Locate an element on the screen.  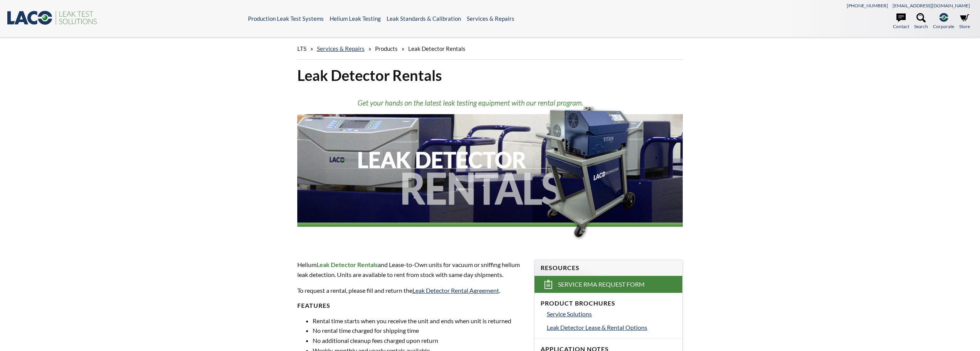
a: Service Solutions is located at coordinates (612, 314).